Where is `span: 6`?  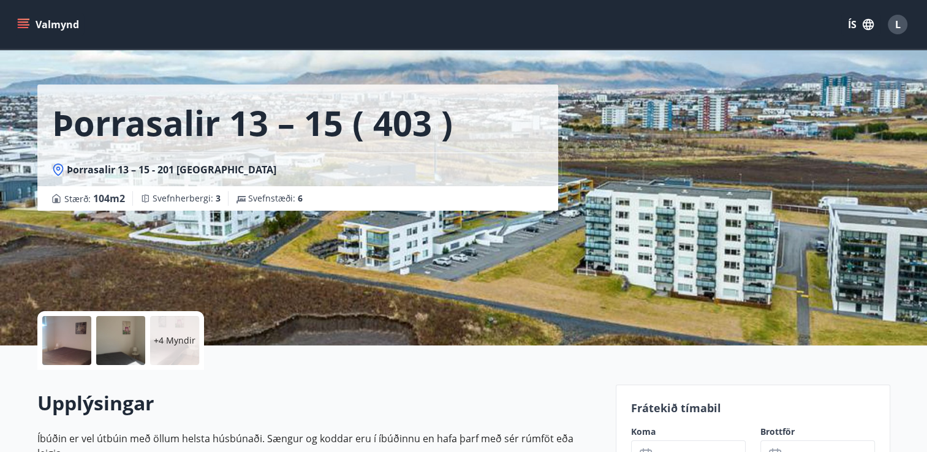
span: 6 is located at coordinates (300, 198).